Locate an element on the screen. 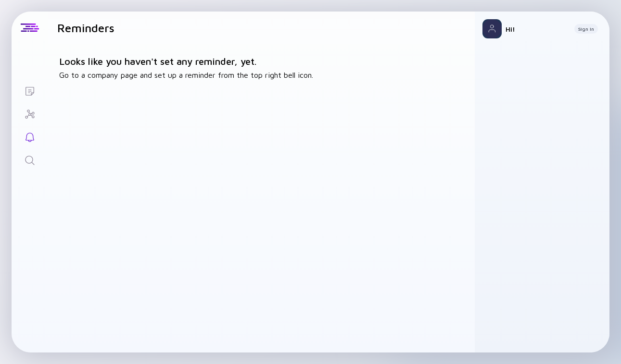  a: Reminders is located at coordinates (29, 136).